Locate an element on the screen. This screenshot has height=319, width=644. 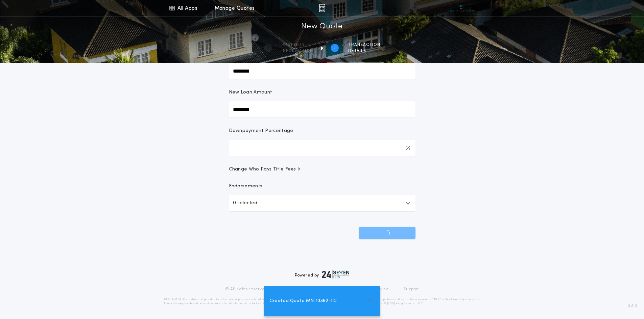
span: Transaction is located at coordinates (364, 45).